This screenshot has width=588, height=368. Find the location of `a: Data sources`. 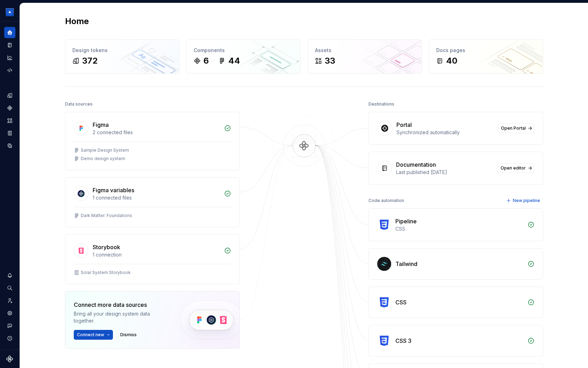

a: Data sources is located at coordinates (9, 145).